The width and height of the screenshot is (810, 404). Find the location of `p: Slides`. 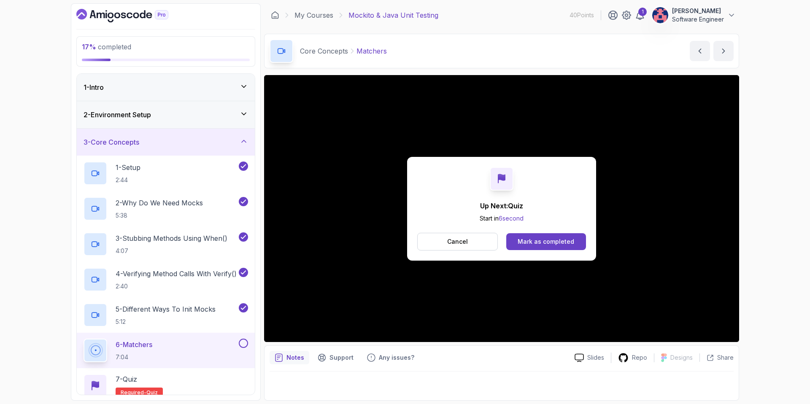

p: Slides is located at coordinates (596, 358).